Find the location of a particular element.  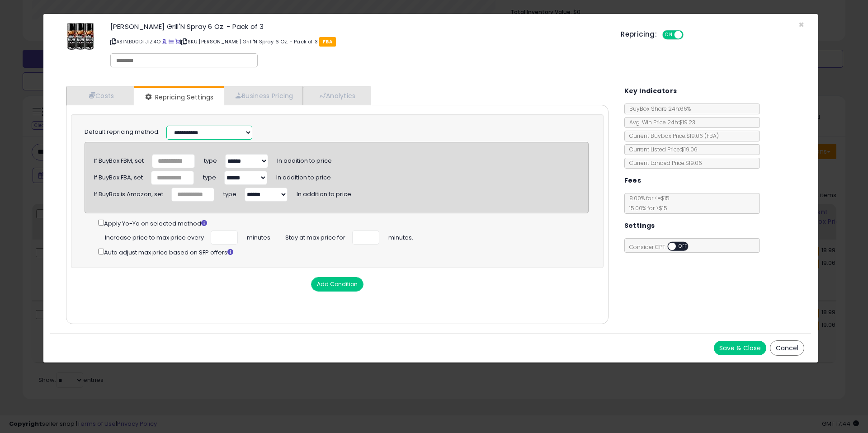

span: ON is located at coordinates (669, 35).